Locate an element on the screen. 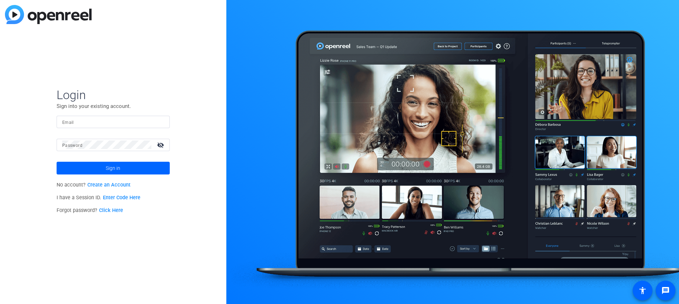  a: Enter Code Here is located at coordinates (122, 197).